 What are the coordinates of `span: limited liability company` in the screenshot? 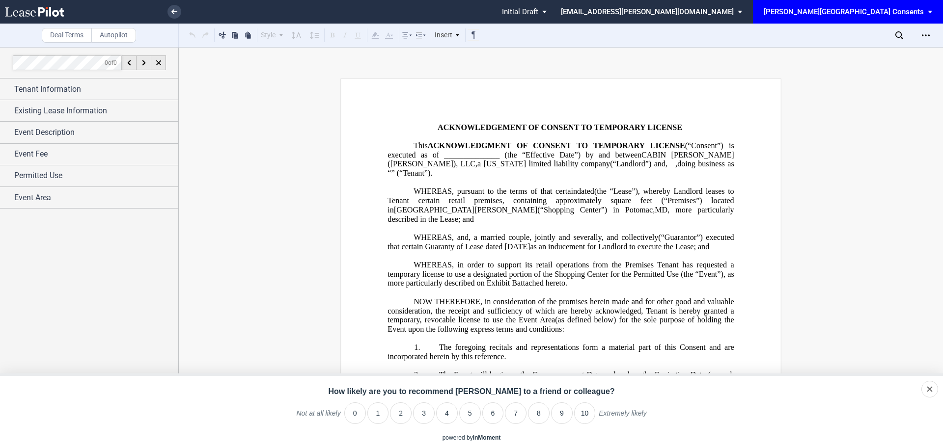 It's located at (569, 164).